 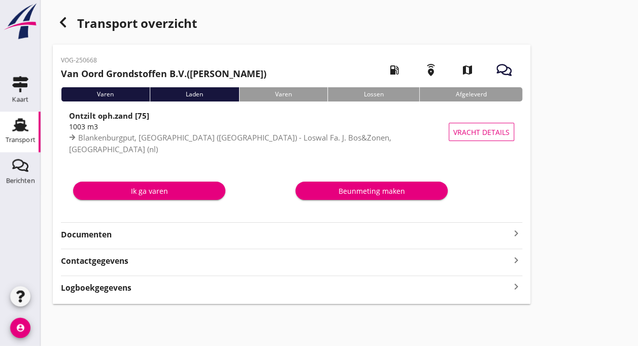 What do you see at coordinates (163, 60) in the screenshot?
I see `p: VOG-250668` at bounding box center [163, 60].